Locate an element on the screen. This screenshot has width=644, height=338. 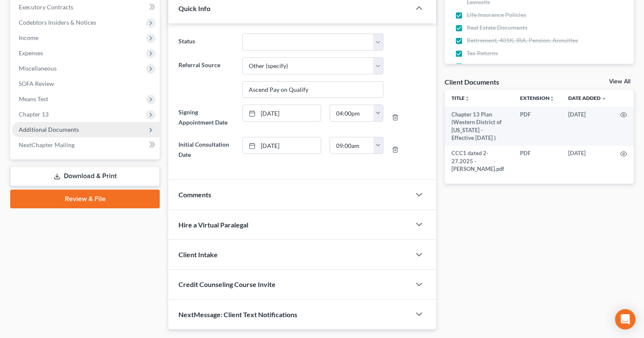
label: Signing Appointment Date is located at coordinates (206, 117).